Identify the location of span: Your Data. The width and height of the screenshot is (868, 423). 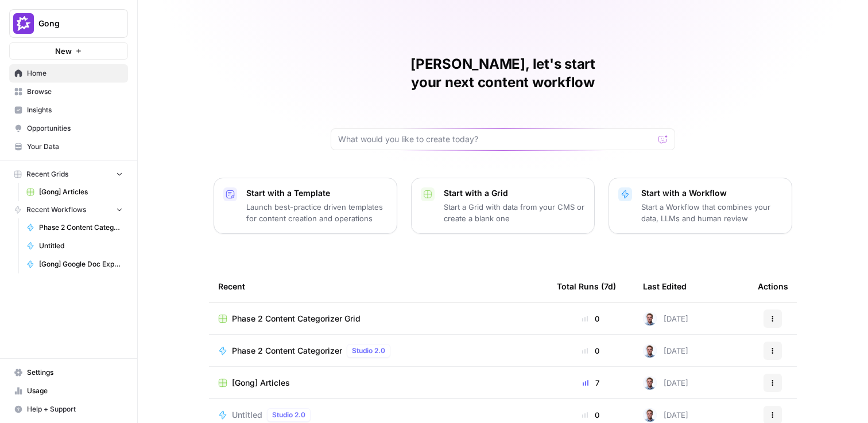
(75, 147).